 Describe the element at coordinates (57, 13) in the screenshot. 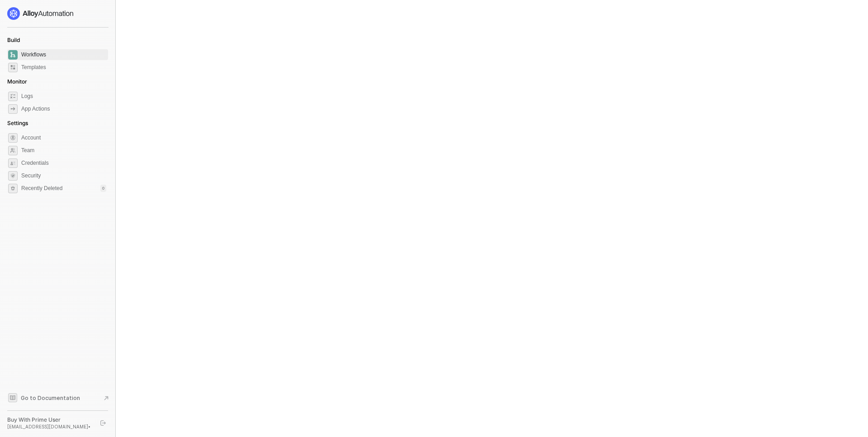

I see `a: logo` at that location.